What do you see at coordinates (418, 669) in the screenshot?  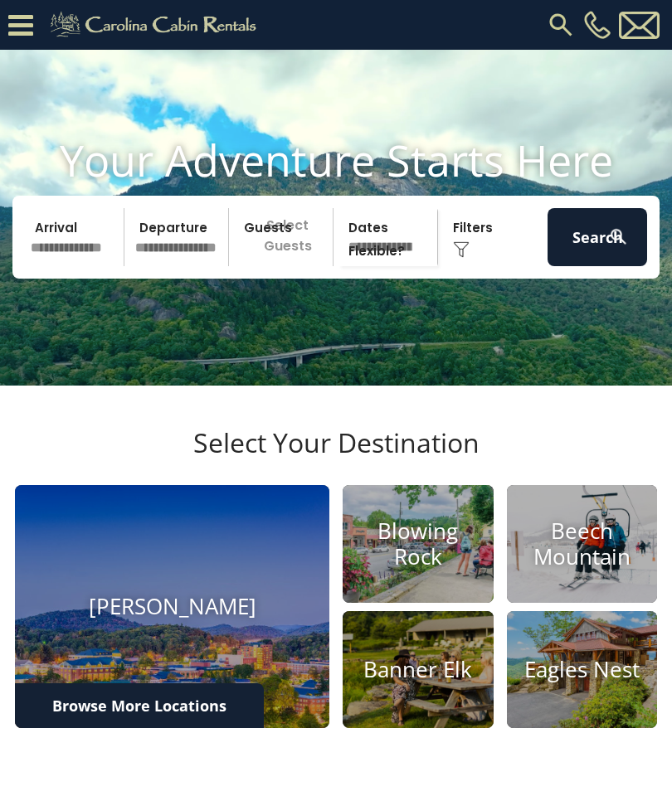 I see `h4: Banner Elk` at bounding box center [418, 669].